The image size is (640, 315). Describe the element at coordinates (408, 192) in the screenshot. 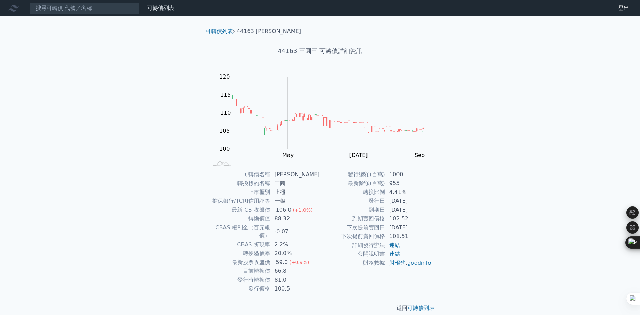

I see `td: 4.41%` at that location.